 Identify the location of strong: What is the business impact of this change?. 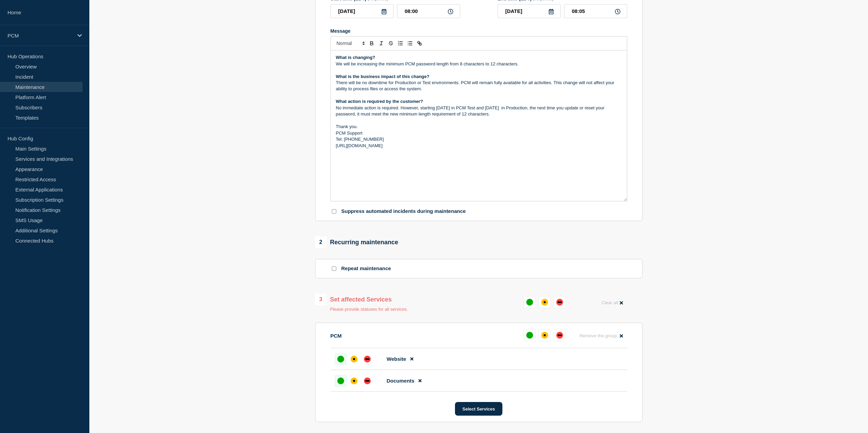
(383, 76).